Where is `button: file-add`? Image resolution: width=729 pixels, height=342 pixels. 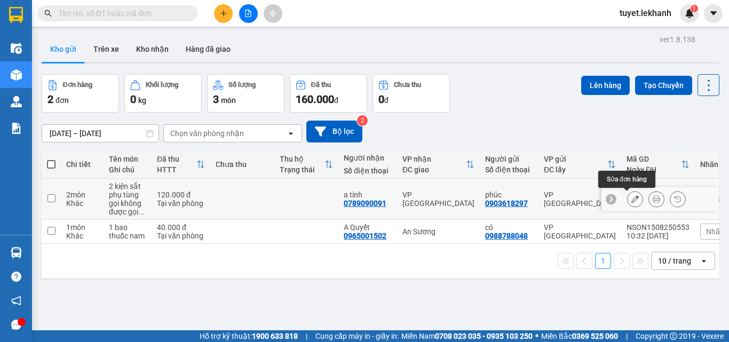 button: file-add is located at coordinates (248, 13).